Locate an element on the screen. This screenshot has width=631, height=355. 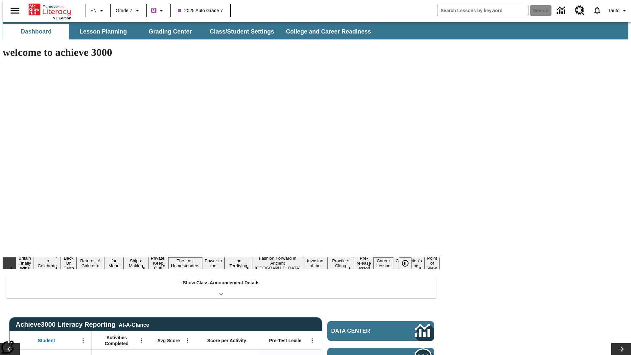
span: Score per Activity is located at coordinates (227, 341).